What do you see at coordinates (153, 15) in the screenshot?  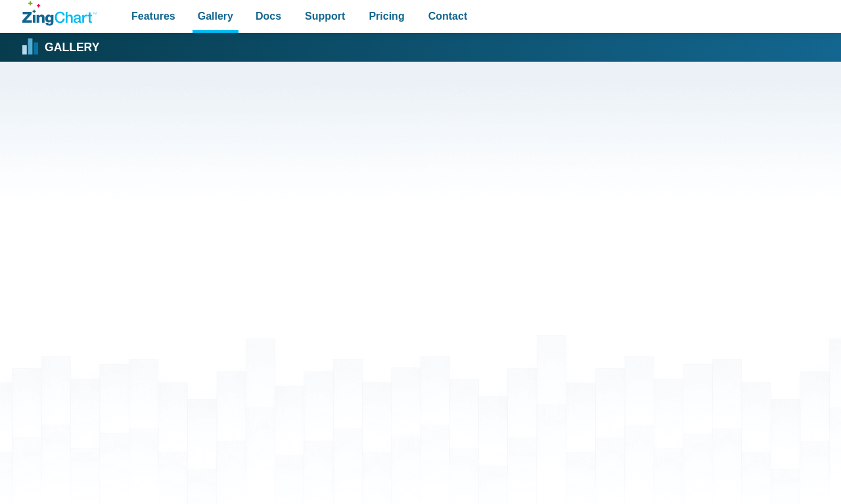 I see `span: Features` at bounding box center [153, 15].